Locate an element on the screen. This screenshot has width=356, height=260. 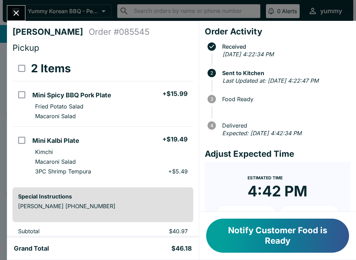
p: Subtotal is located at coordinates (63, 231).